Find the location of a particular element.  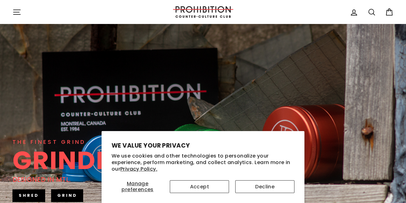

div: THE FINEST GRIND is located at coordinates (49, 142).